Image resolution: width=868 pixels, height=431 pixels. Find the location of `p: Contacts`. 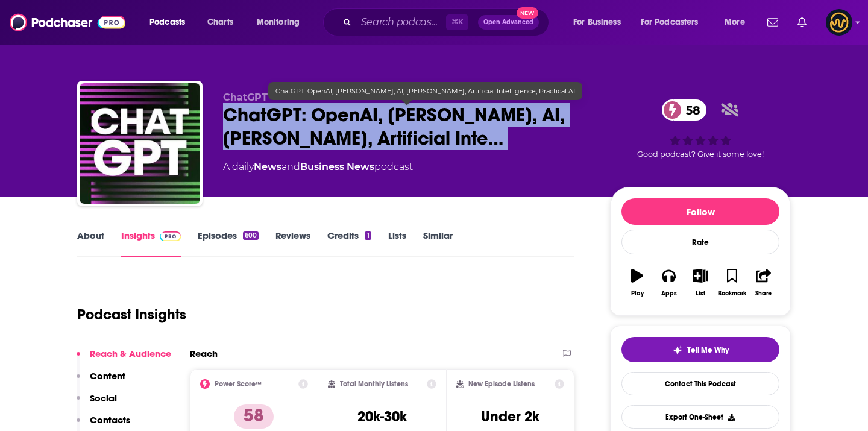

p: Contacts is located at coordinates (110, 419).